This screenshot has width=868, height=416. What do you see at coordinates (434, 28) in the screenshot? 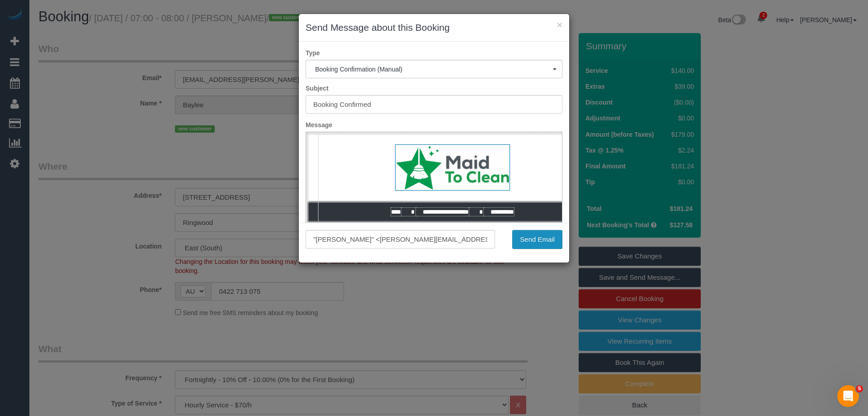
I see `h3: Send Message about this Booking` at bounding box center [434, 28].